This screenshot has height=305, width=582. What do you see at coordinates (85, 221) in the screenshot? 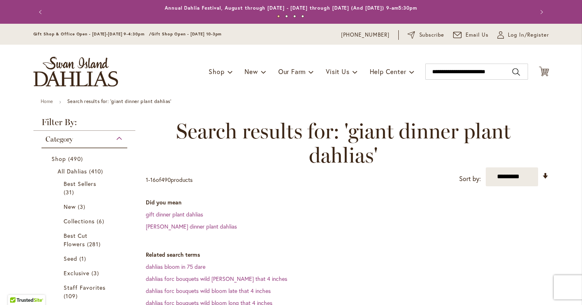
I see `a: Collections` at bounding box center [85, 221].